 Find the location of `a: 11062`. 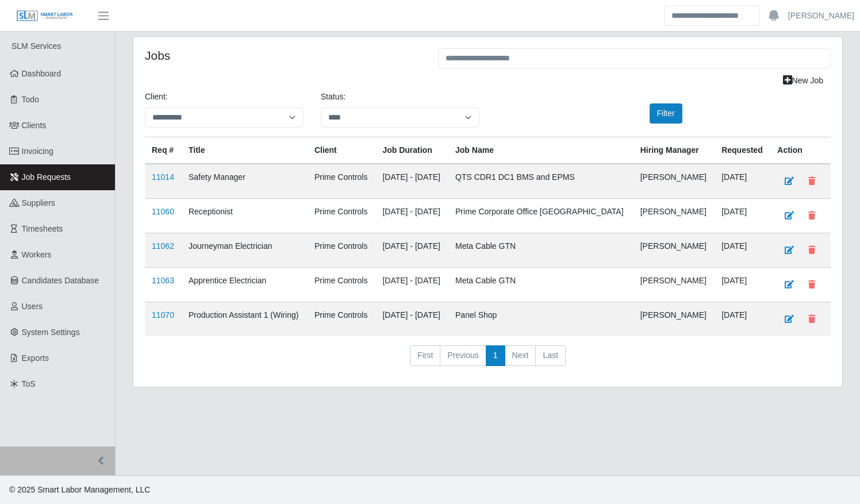

a: 11062 is located at coordinates (162, 246).